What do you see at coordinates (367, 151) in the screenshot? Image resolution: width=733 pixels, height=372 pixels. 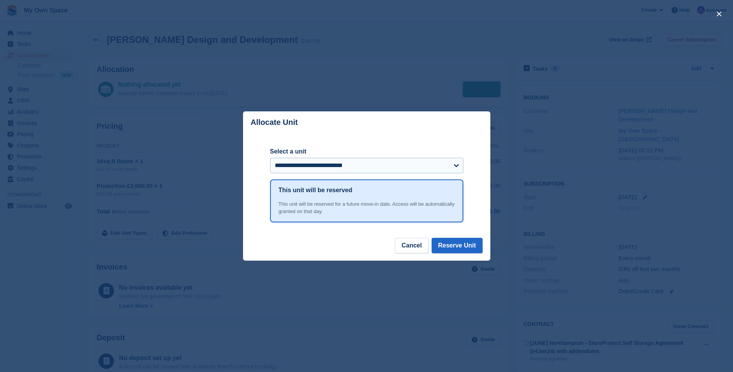 I see `label: Select a unit` at bounding box center [367, 151].